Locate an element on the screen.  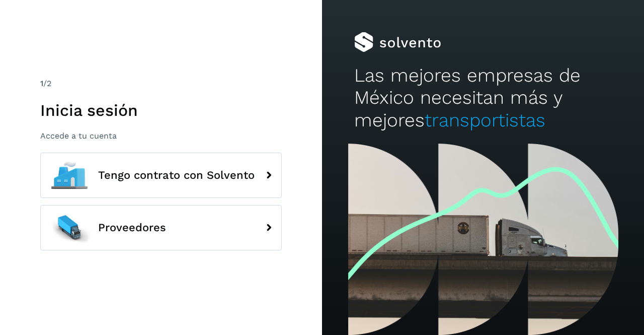
h1: Inicia sesión is located at coordinates (161, 110).